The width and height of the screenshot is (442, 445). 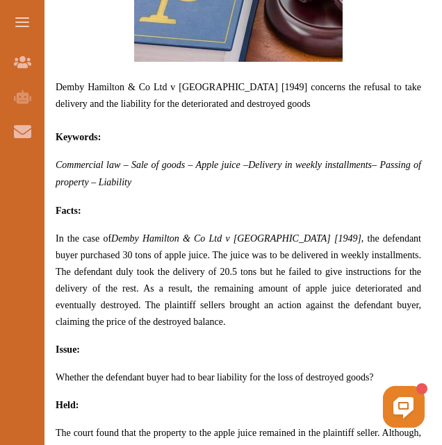 What do you see at coordinates (78, 137) in the screenshot?
I see `strong: Keywords:` at bounding box center [78, 137].